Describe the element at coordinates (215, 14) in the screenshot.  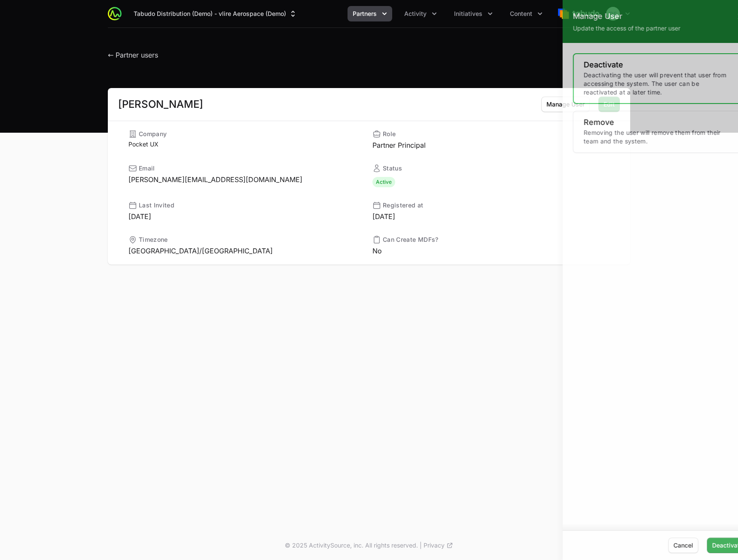
I see `div: Supplier switch menu` at that location.